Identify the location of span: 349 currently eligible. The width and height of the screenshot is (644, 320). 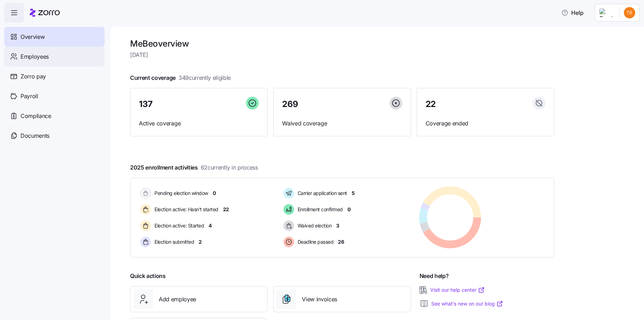
(205, 77).